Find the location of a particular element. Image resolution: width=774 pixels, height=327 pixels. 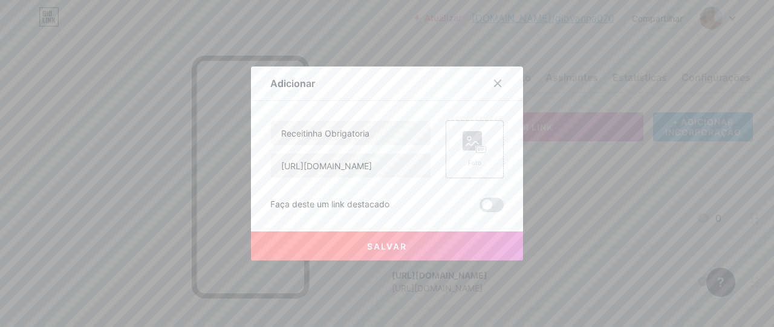

input: Título is located at coordinates (351, 133).